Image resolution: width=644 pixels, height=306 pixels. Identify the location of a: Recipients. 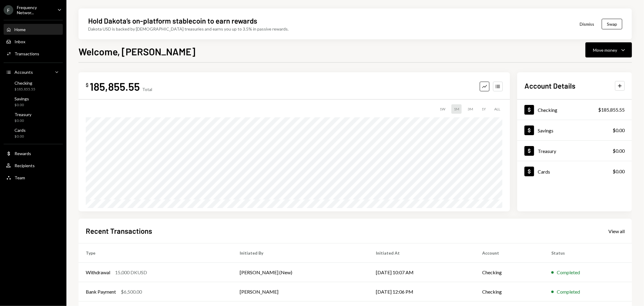
(33, 165).